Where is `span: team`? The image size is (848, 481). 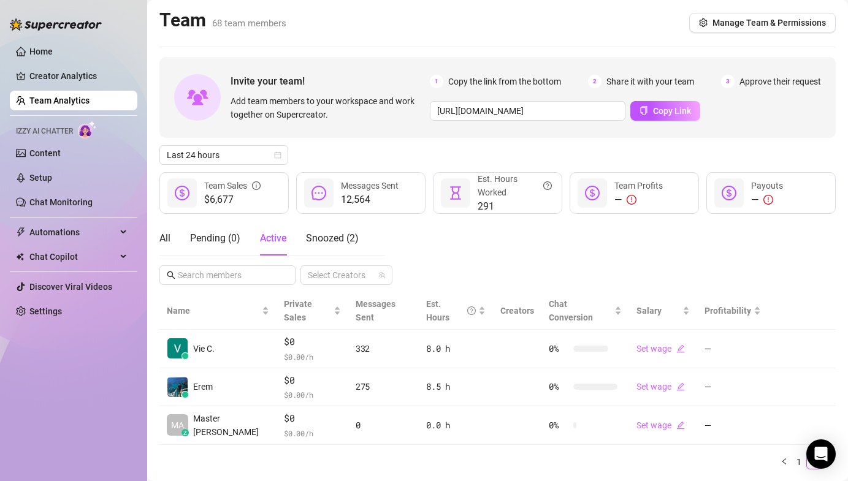 span: team is located at coordinates (382, 275).